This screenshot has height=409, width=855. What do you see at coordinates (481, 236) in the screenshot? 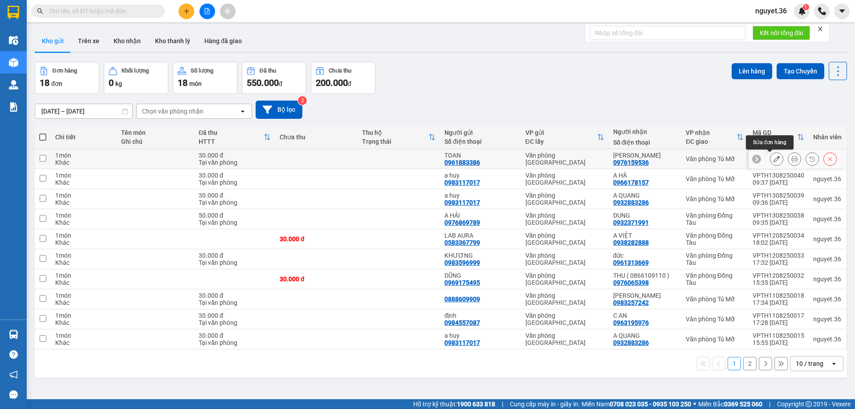
I see `div: LAB AURA` at bounding box center [481, 236].